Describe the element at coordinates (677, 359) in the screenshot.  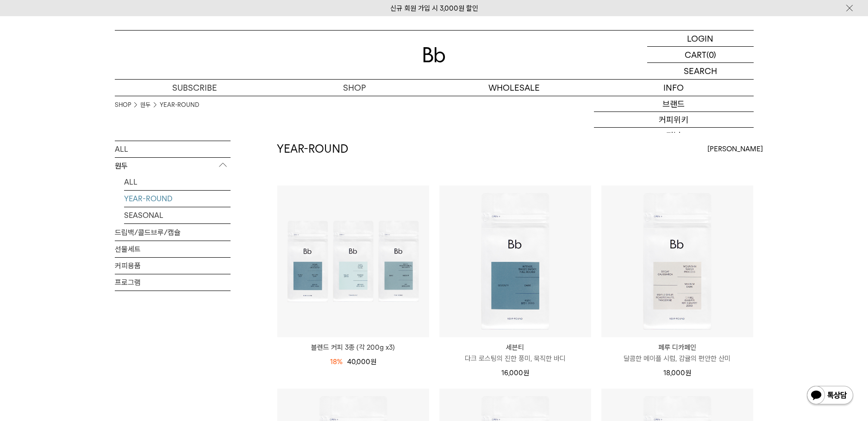
I see `p: 달콤한 메이플 시럽, 감귤의 편안한 산미` at that location.